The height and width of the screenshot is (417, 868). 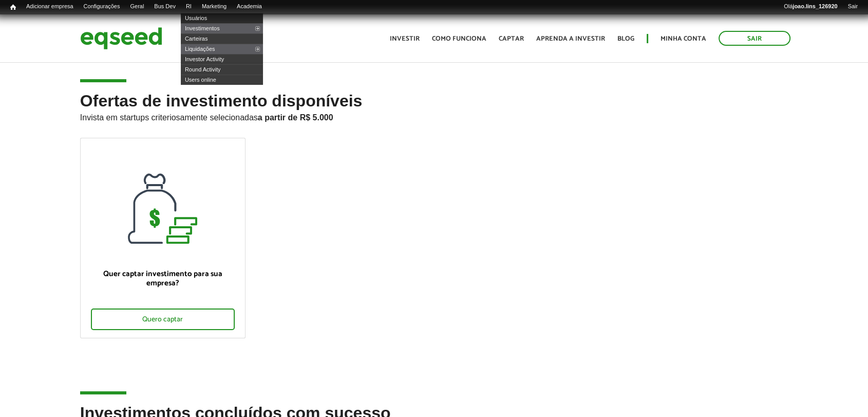 I want to click on a: Como funciona, so click(x=459, y=39).